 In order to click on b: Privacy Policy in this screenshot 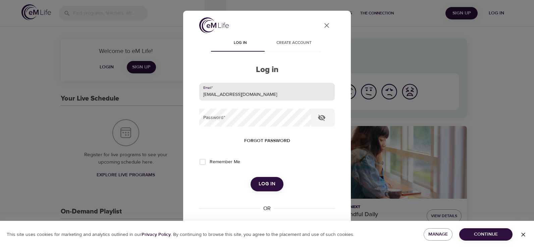, I will do `click(156, 235)`.